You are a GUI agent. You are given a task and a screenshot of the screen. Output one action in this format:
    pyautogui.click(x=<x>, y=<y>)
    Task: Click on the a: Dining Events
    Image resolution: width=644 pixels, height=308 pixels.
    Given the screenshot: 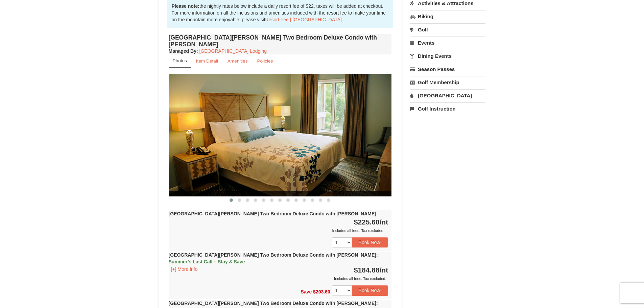 What is the action you would take?
    pyautogui.click(x=448, y=56)
    